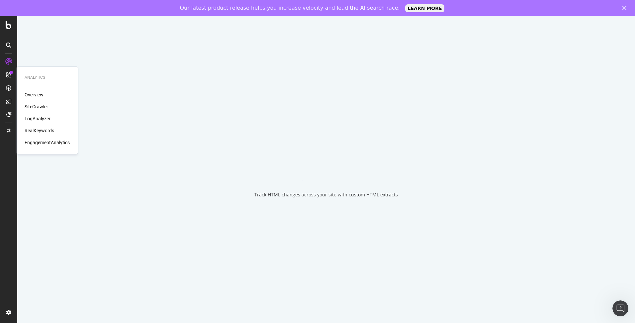  What do you see at coordinates (36, 107) in the screenshot?
I see `div: SiteCrawler` at bounding box center [36, 107].